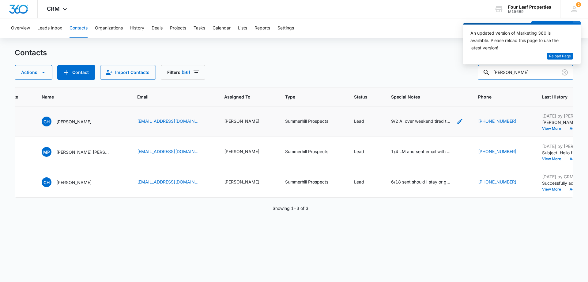  What do you see at coordinates (78, 28) in the screenshot?
I see `button: Contacts` at bounding box center [78, 28].